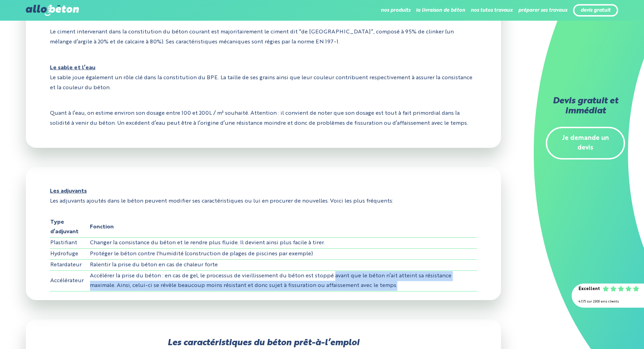  Describe the element at coordinates (440, 10) in the screenshot. I see `li: la livraison de béton` at that location.